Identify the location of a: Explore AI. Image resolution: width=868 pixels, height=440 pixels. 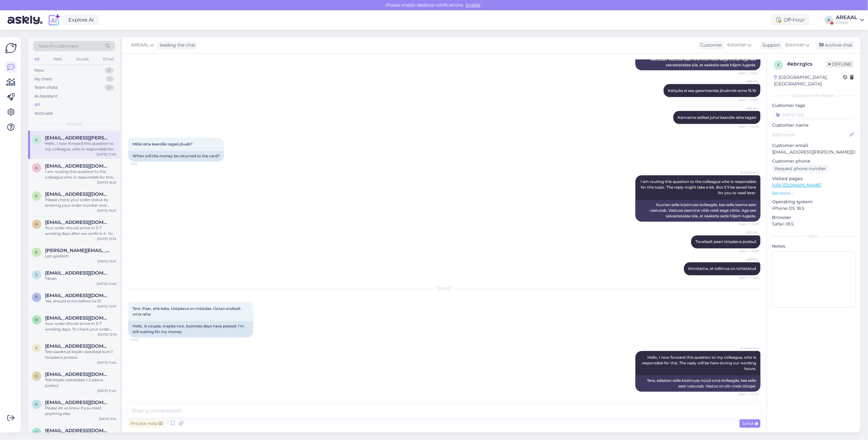
(81, 20).